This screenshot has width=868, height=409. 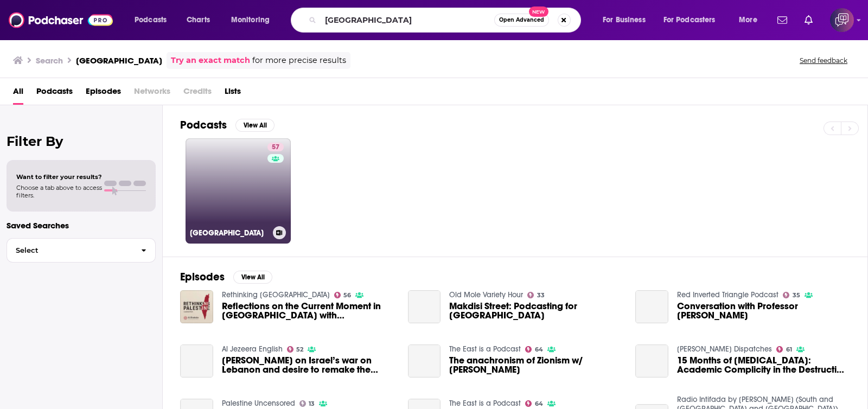 I want to click on button: Show profile menu, so click(x=842, y=20).